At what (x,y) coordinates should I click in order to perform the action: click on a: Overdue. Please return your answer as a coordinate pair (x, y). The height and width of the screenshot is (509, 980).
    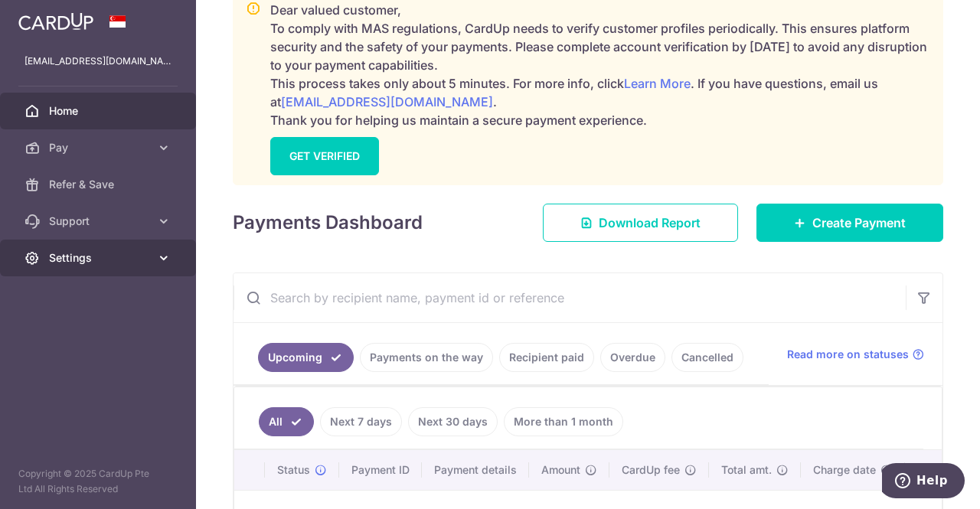
    Looking at the image, I should click on (632, 357).